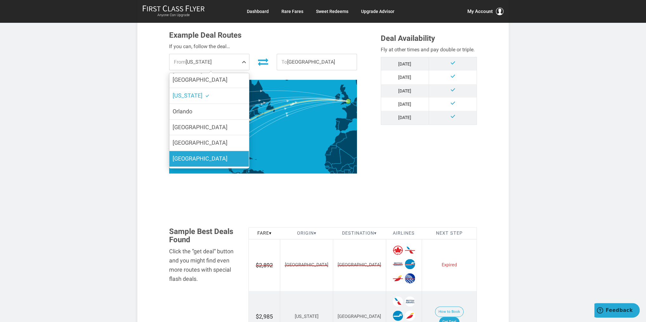  Describe the element at coordinates (428, 50) in the screenshot. I see `div: Fly at other times and pay double or triple.` at that location.